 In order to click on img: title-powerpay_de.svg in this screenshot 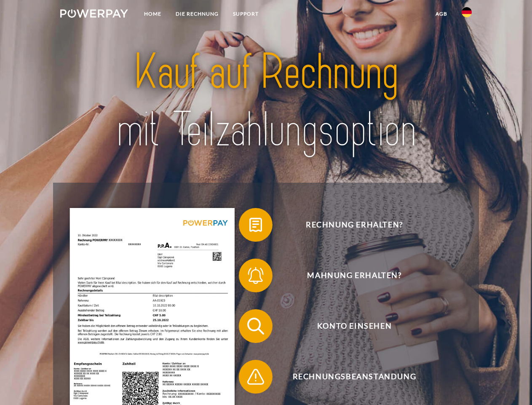, I will do `click(266, 101)`.